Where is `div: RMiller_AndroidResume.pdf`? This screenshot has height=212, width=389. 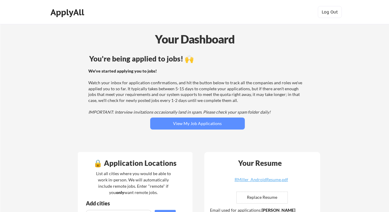
div: RMiller_AndroidResume.pdf is located at coordinates (261, 180).